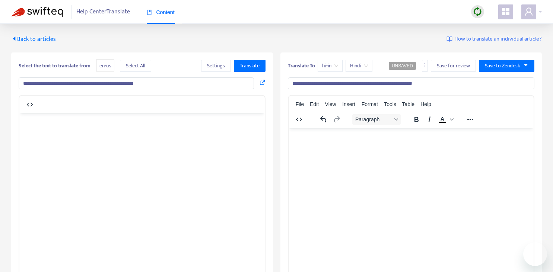 The width and height of the screenshot is (553, 272). I want to click on button: Settings, so click(216, 66).